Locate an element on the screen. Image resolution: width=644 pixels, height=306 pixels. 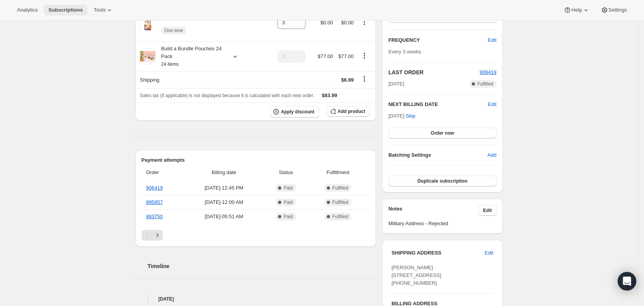
button: Next is located at coordinates (157, 235).